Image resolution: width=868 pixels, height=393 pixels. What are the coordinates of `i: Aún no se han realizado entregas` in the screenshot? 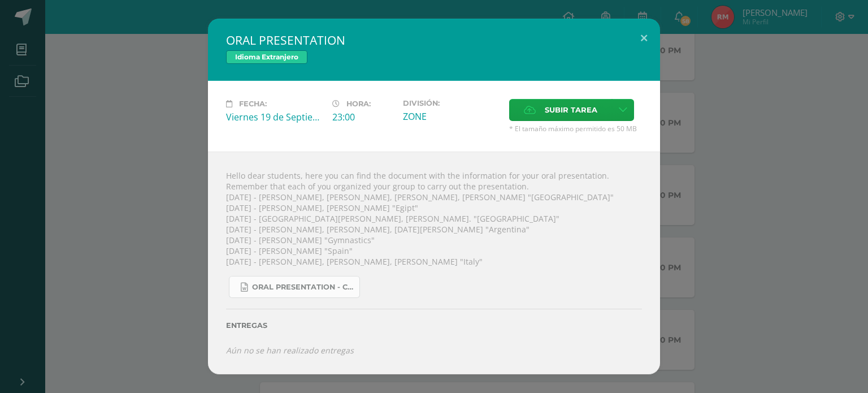 It's located at (290, 350).